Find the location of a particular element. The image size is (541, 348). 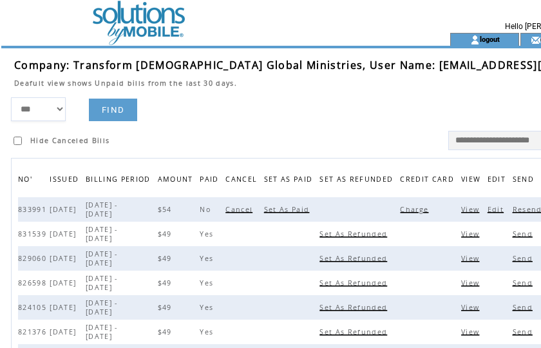

span: EDIT is located at coordinates (497, 180).